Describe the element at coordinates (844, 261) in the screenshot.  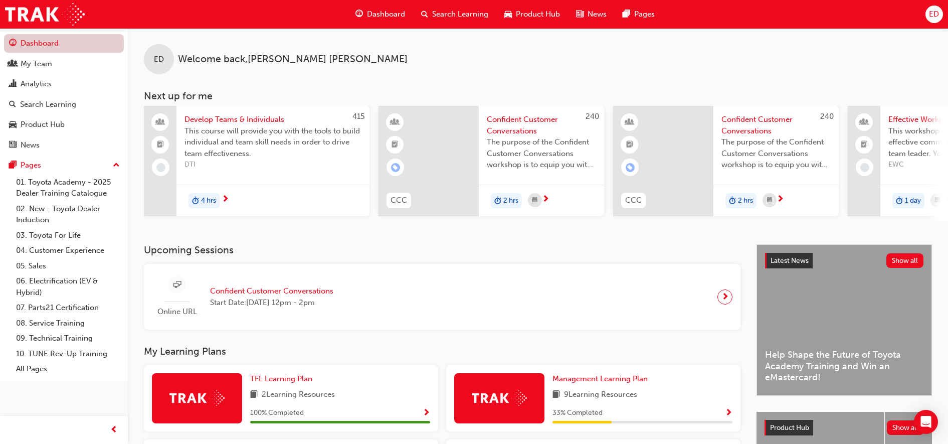
I see `a: Latest NewsShow all` at that location.